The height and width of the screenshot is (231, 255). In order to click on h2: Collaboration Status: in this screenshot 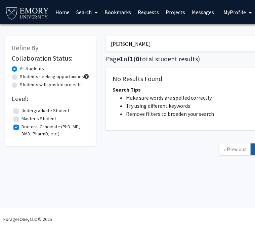, I will do `click(50, 58)`.